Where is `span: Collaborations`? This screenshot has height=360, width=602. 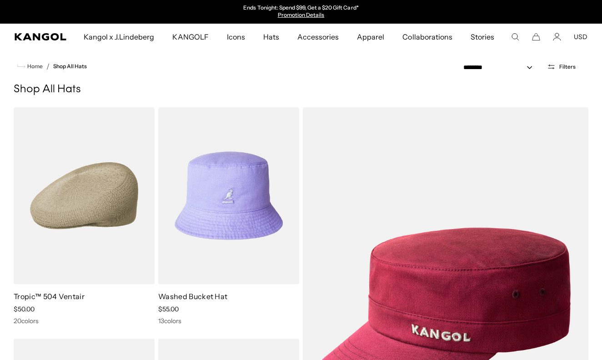 span: Collaborations is located at coordinates (427, 37).